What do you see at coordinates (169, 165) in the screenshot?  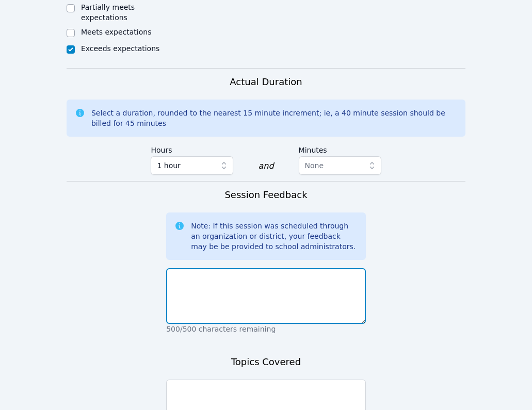 I see `span: 1 hour` at bounding box center [169, 165].